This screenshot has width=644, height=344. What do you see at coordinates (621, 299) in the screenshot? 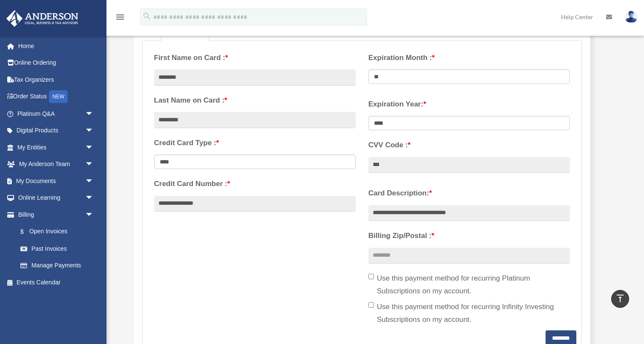
I see `a: vertical_align_top` at bounding box center [621, 299].